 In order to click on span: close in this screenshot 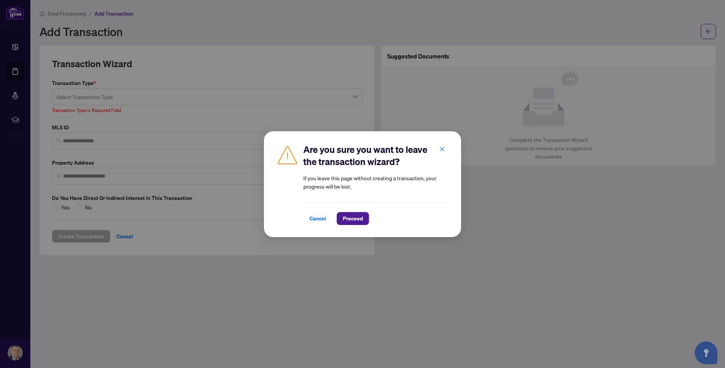, I will do `click(442, 149)`.